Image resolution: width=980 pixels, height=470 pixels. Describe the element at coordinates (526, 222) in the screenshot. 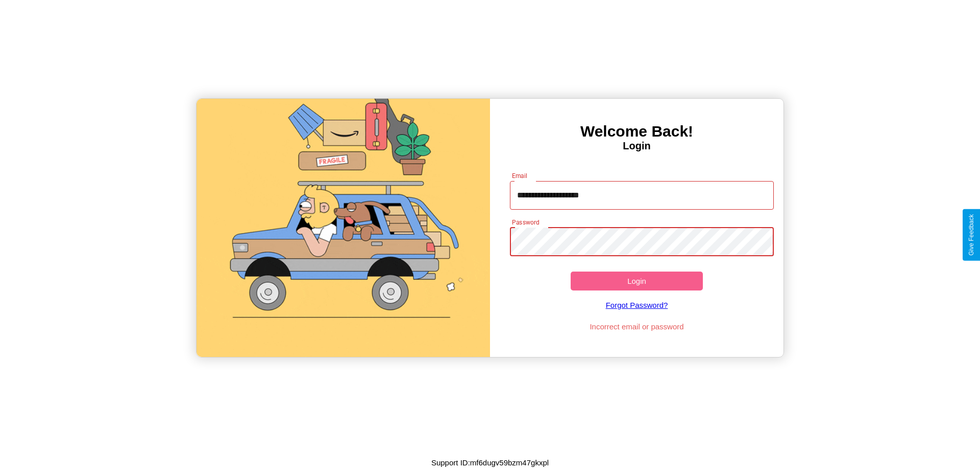

I see `label: Password` at that location.